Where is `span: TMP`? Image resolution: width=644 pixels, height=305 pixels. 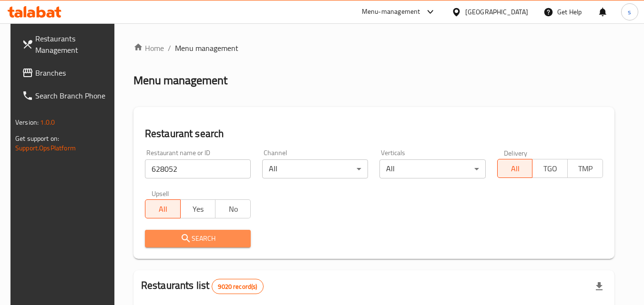 span: TMP is located at coordinates (585, 169).